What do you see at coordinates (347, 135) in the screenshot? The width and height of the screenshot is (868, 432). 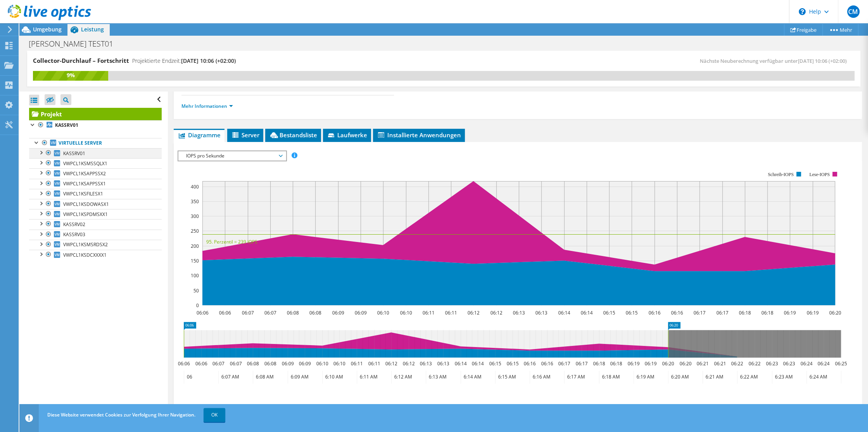 I see `span: Laufwerke` at bounding box center [347, 135].